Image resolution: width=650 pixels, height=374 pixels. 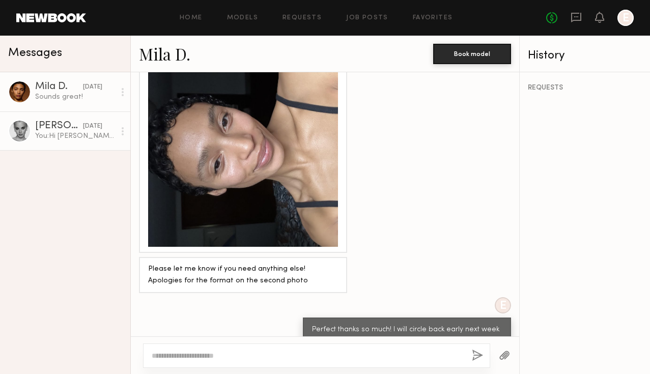 I want to click on div: Sounds great!, so click(x=75, y=97).